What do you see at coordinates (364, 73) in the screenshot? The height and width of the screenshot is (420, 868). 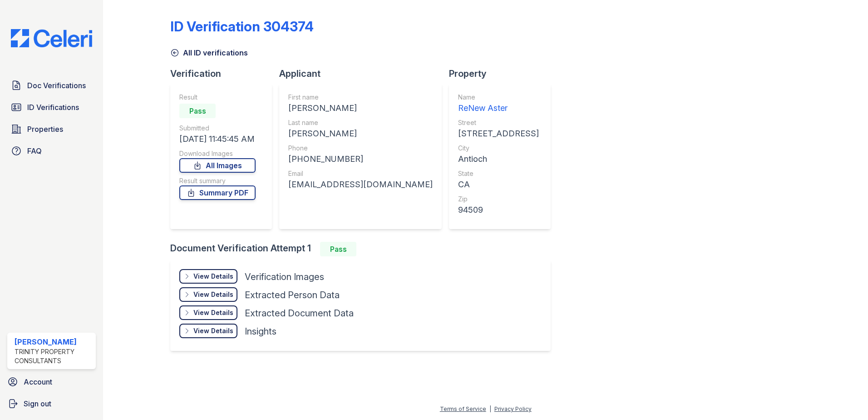 I see `div: Applicant` at bounding box center [364, 73].